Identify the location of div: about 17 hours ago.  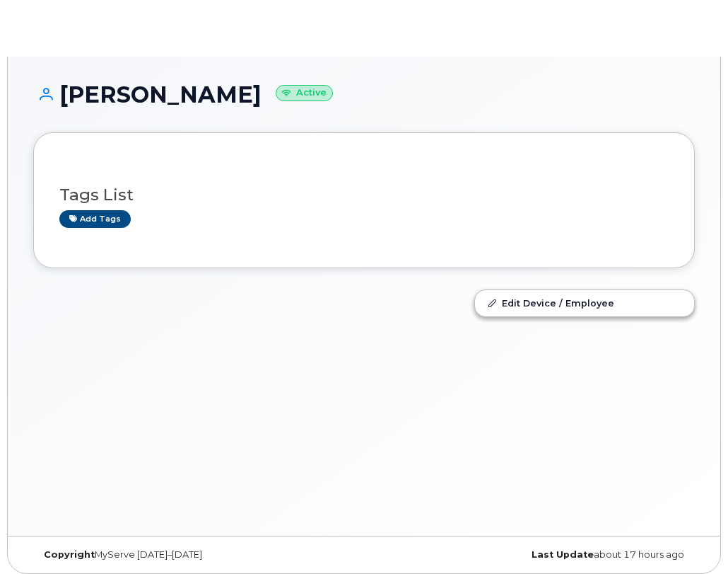
(530, 555).